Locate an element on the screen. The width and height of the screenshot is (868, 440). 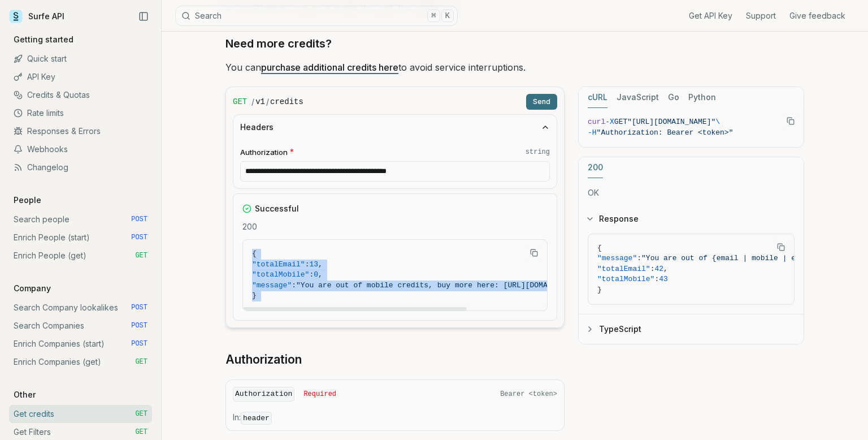
a: Enrich People (start) POST is located at coordinates (80, 237).